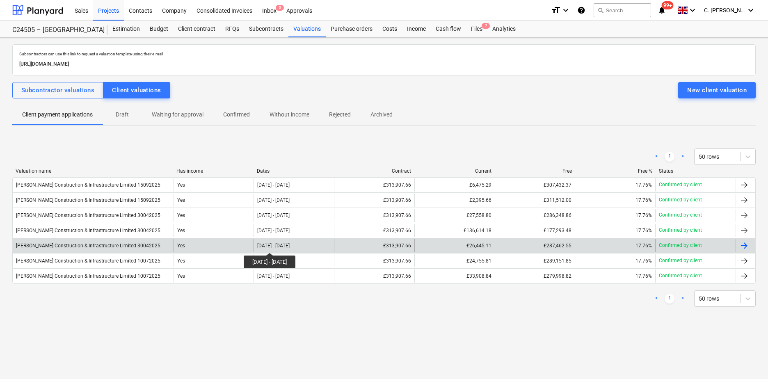 This screenshot has height=379, width=768. What do you see at coordinates (307, 29) in the screenshot?
I see `a: Valuations` at bounding box center [307, 29].